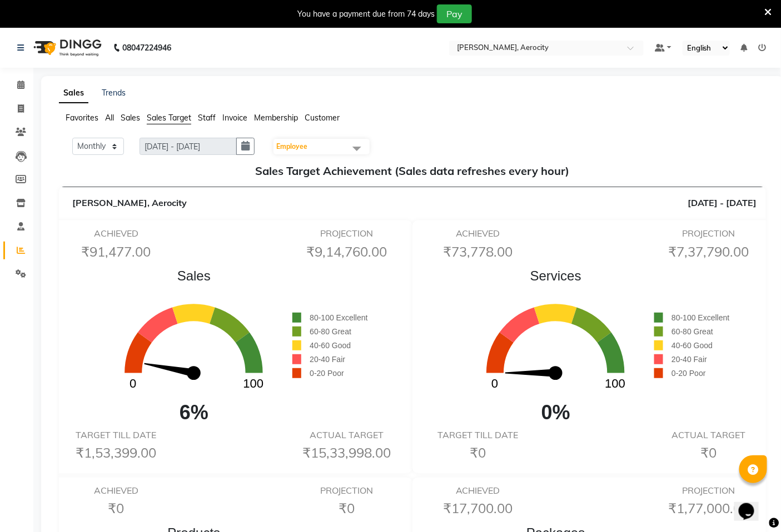 This screenshot has width=781, height=532. Describe the element at coordinates (347, 251) in the screenshot. I see `h6: ₹9,14,760.00` at that location.